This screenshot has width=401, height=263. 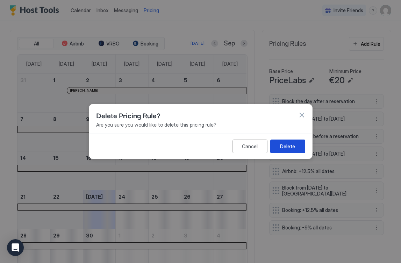 What do you see at coordinates (249, 146) in the screenshot?
I see `div: Cancel` at bounding box center [249, 146].